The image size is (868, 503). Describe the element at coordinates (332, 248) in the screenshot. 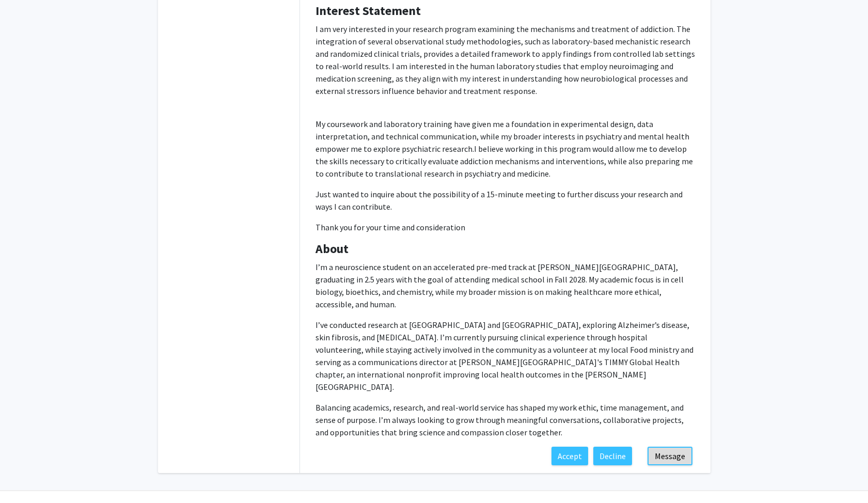

I see `b: About` at that location.